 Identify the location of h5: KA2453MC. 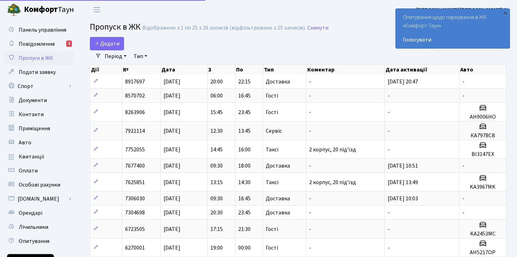
(483, 234).